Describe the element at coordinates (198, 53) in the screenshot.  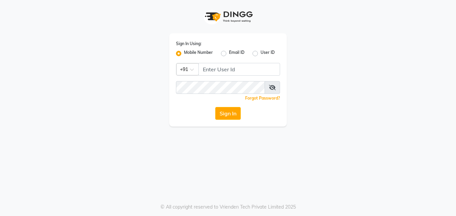
I see `label: Mobile Number` at that location.